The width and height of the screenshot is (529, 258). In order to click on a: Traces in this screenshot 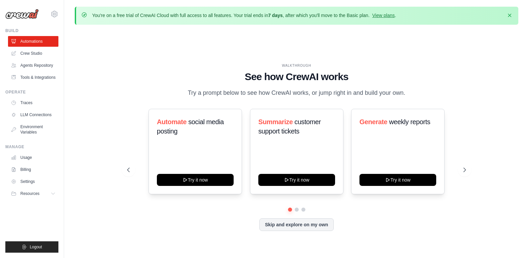, I will do `click(33, 103)`.